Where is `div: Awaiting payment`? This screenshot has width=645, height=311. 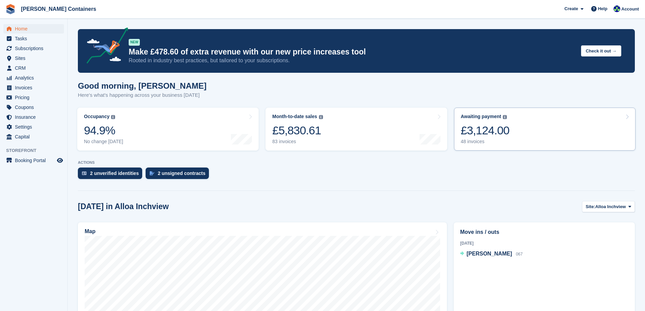
div: Awaiting payment is located at coordinates (481, 116).